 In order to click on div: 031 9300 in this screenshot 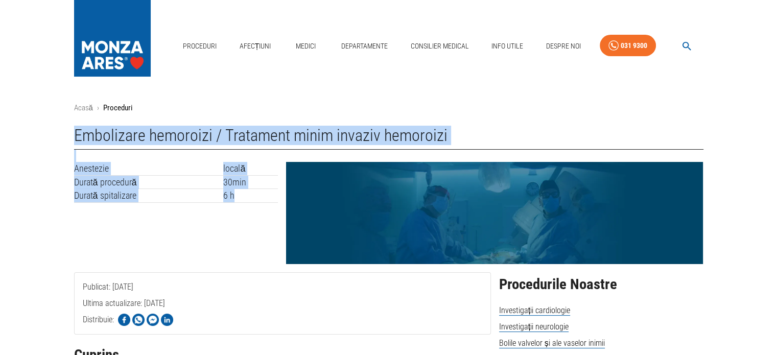, I will do `click(634, 45)`.